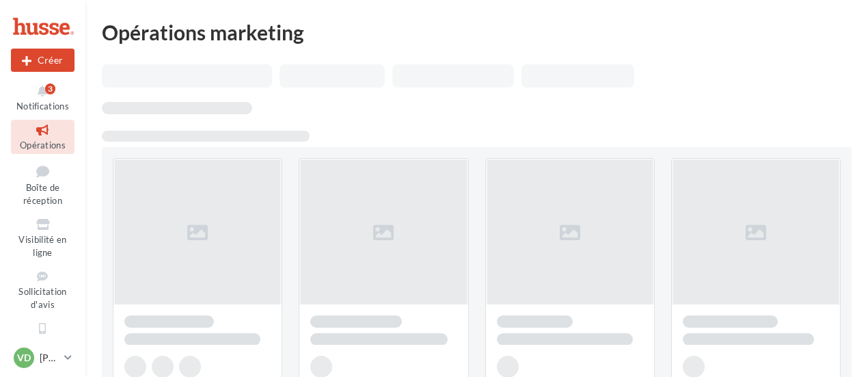 This screenshot has width=868, height=377. What do you see at coordinates (43, 193) in the screenshot?
I see `span: Boîte de réception` at bounding box center [43, 193].